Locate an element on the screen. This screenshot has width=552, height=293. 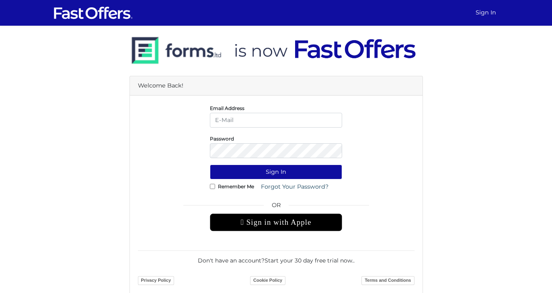
input: E-Mail is located at coordinates (276, 120).